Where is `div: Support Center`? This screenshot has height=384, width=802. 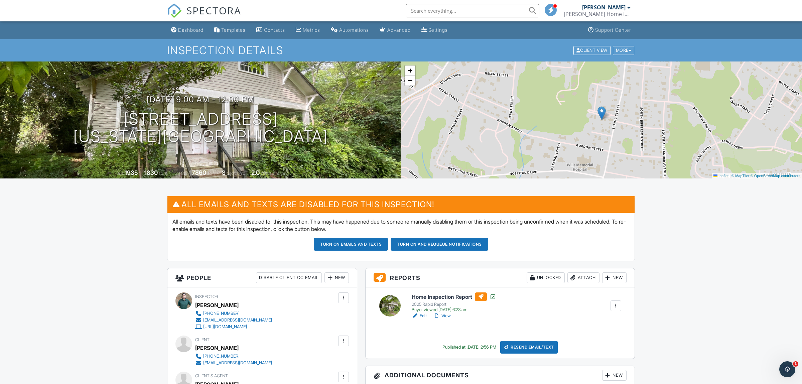
div: Support Center is located at coordinates (613, 30).